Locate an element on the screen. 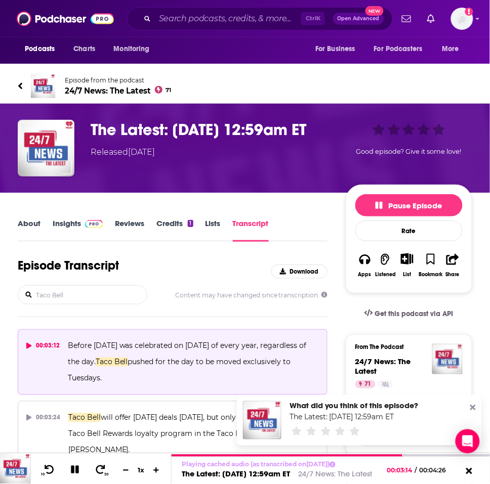  button: Bookmark is located at coordinates (430, 265).